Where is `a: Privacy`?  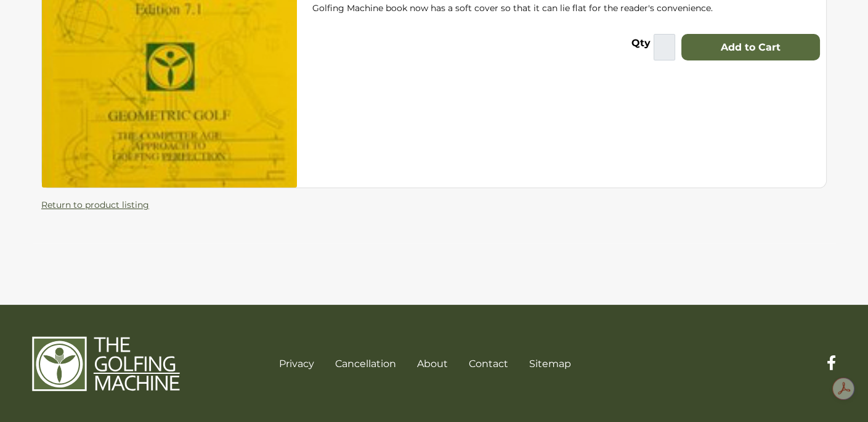
a: Privacy is located at coordinates (297, 363).